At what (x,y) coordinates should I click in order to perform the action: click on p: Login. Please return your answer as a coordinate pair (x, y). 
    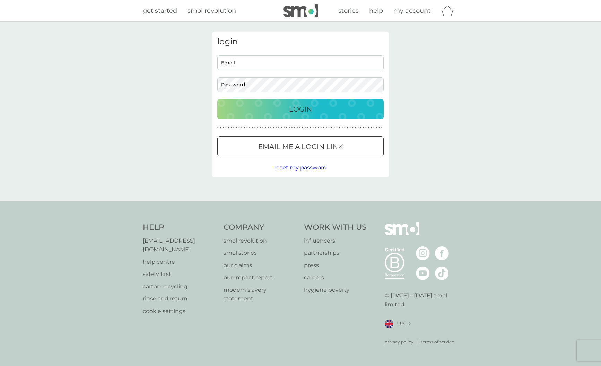
    Looking at the image, I should click on (300, 109).